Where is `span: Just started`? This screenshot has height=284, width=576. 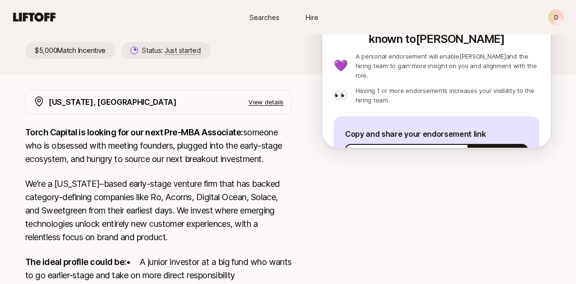 span: Just started is located at coordinates (183, 50).